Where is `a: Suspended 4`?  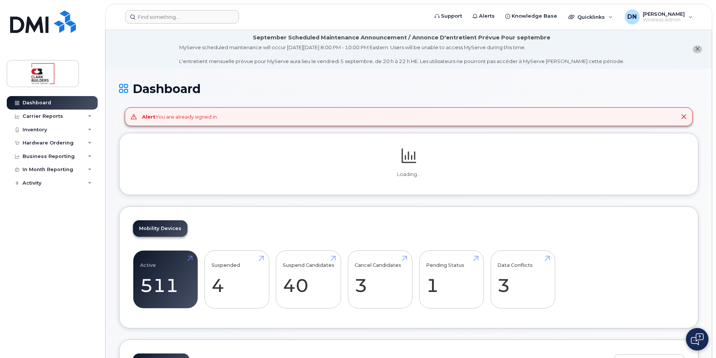 a: Suspended 4 is located at coordinates (237, 280).